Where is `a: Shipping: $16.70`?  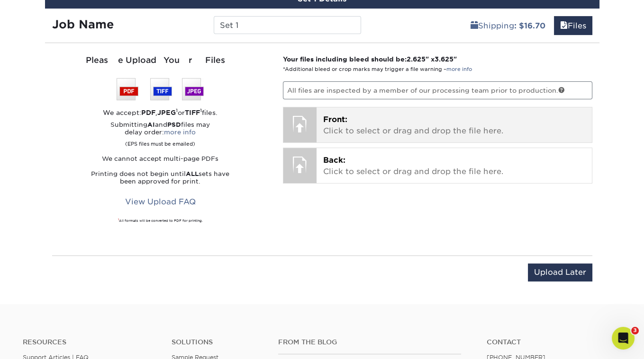 a: Shipping: $16.70 is located at coordinates (508, 26).